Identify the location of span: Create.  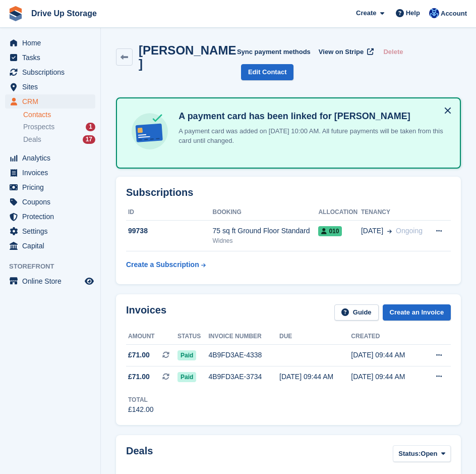
(366, 13).